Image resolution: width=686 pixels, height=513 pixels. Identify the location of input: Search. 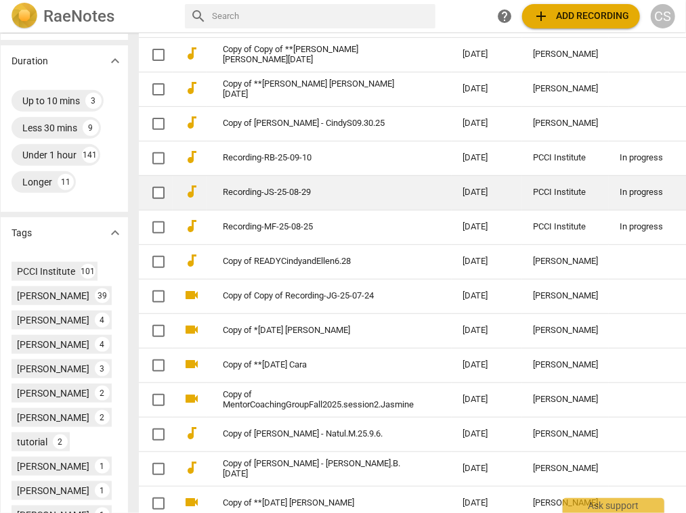
(321, 16).